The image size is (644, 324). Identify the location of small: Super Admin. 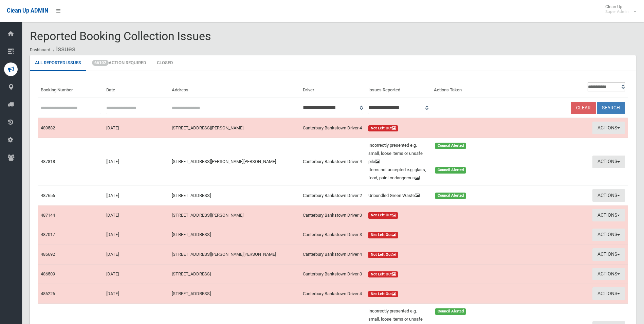
(617, 12).